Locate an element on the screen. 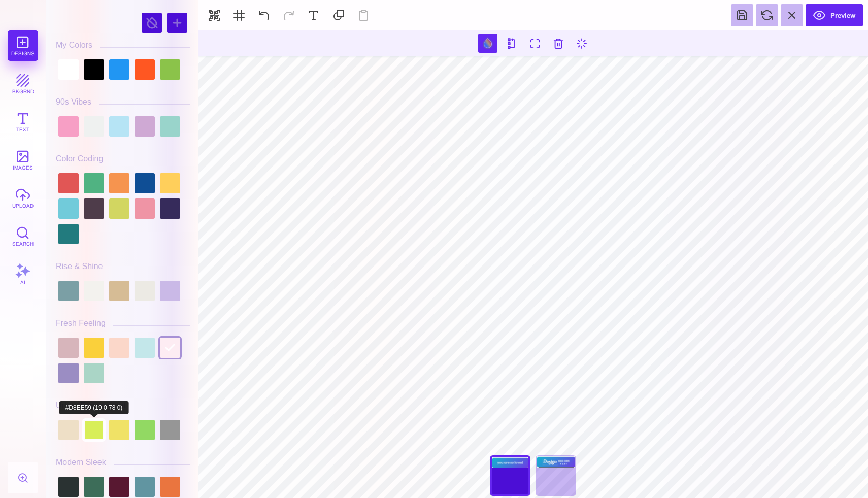 The height and width of the screenshot is (498, 868). button: Preview is located at coordinates (834, 15).